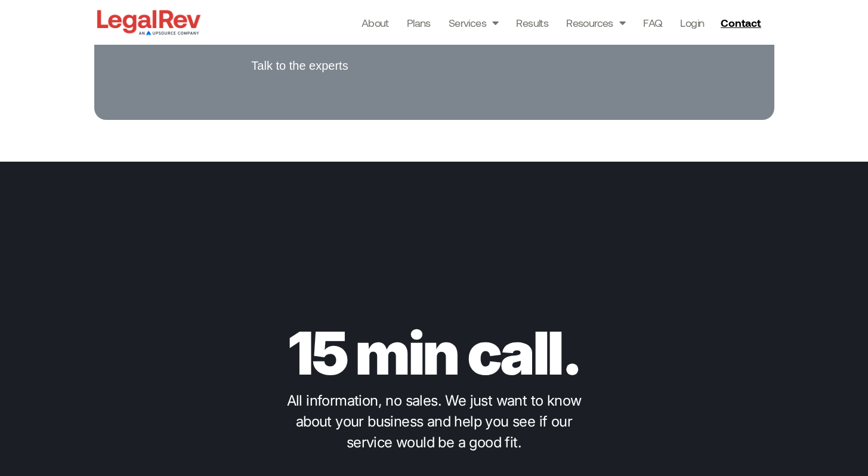  I want to click on a: About, so click(375, 23).